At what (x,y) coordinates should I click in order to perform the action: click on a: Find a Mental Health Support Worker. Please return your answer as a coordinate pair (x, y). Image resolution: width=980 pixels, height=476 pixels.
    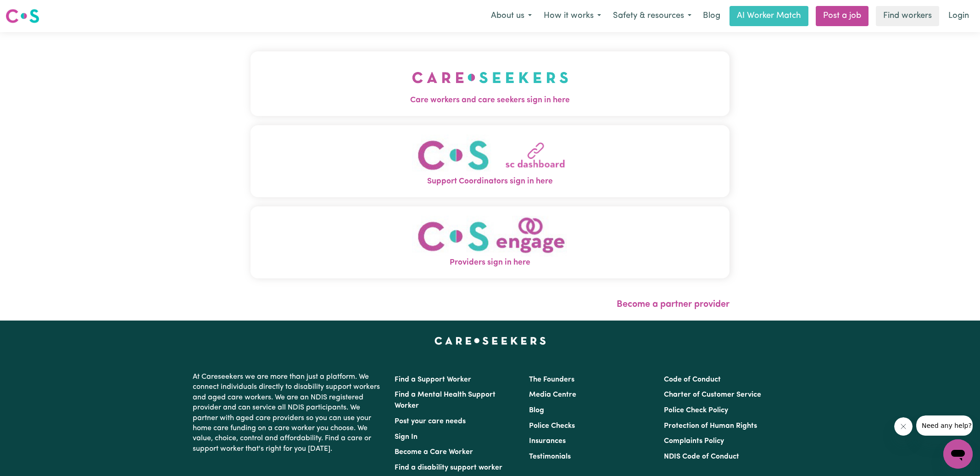
    Looking at the image, I should click on (445, 400).